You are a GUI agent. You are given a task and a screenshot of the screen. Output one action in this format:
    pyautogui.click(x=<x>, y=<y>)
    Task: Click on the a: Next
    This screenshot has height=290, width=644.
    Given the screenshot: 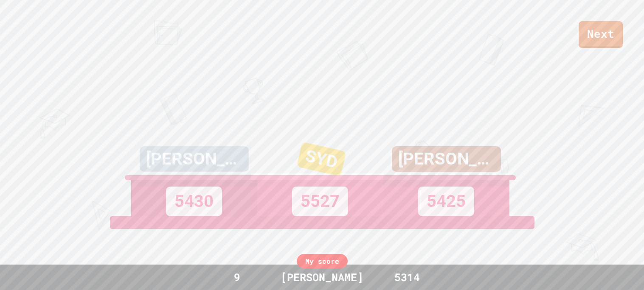 What is the action you would take?
    pyautogui.click(x=601, y=34)
    